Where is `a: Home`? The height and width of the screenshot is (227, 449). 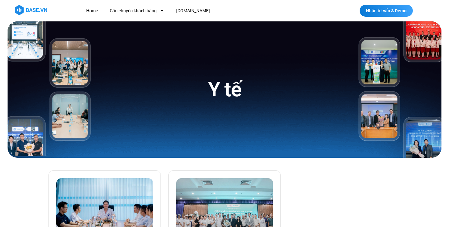 a: Home is located at coordinates (92, 11).